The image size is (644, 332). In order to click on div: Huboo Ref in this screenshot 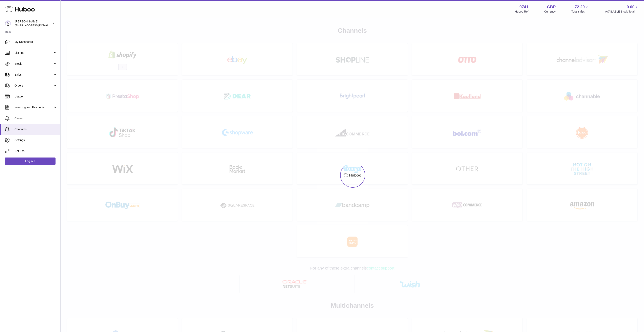, I will do `click(521, 12)`.